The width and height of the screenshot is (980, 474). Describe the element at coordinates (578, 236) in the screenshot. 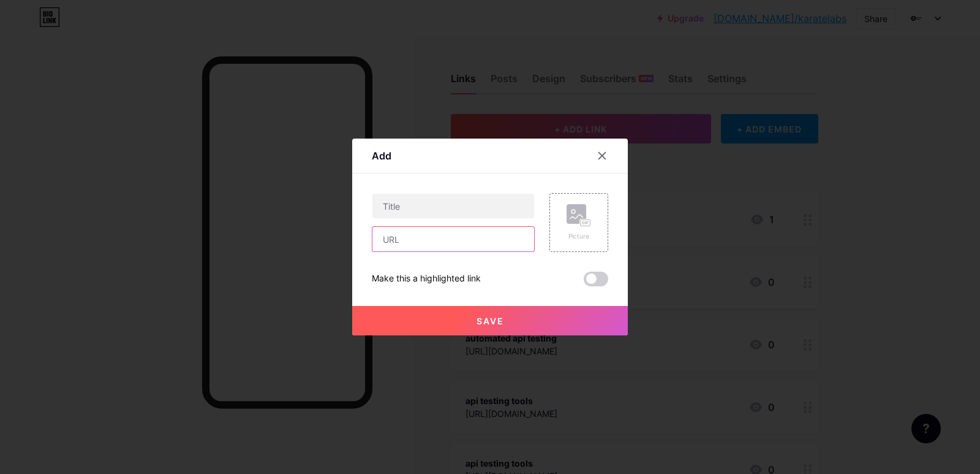

I see `div: Picture` at that location.